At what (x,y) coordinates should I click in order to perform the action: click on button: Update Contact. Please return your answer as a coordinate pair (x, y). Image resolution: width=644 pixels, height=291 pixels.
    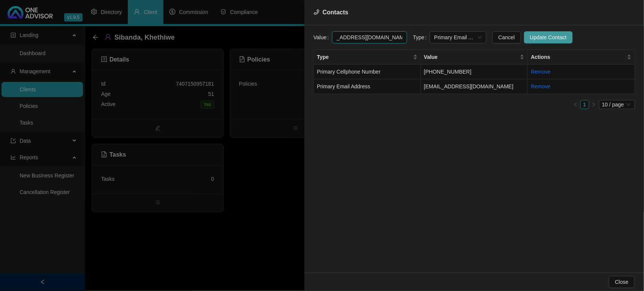
    Looking at the image, I should click on (548, 37).